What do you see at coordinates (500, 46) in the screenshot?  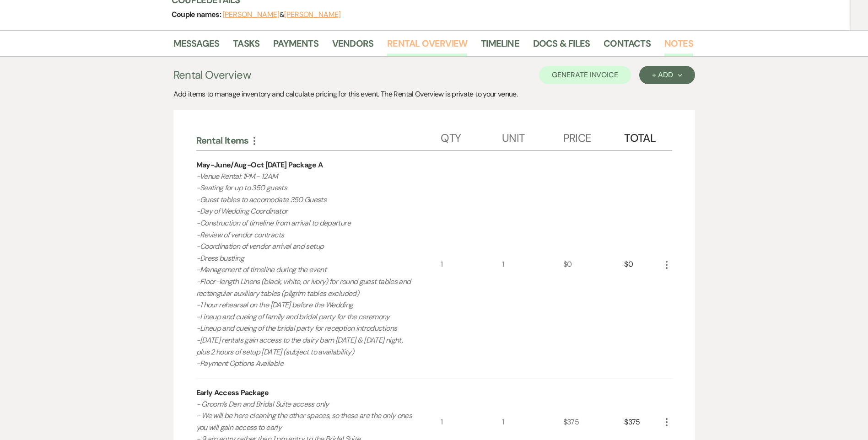 I see `a: Timeline` at bounding box center [500, 46].